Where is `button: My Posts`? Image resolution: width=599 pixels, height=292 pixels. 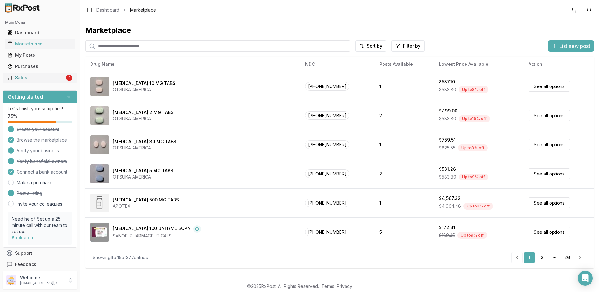 button: My Posts is located at coordinates (40, 55).